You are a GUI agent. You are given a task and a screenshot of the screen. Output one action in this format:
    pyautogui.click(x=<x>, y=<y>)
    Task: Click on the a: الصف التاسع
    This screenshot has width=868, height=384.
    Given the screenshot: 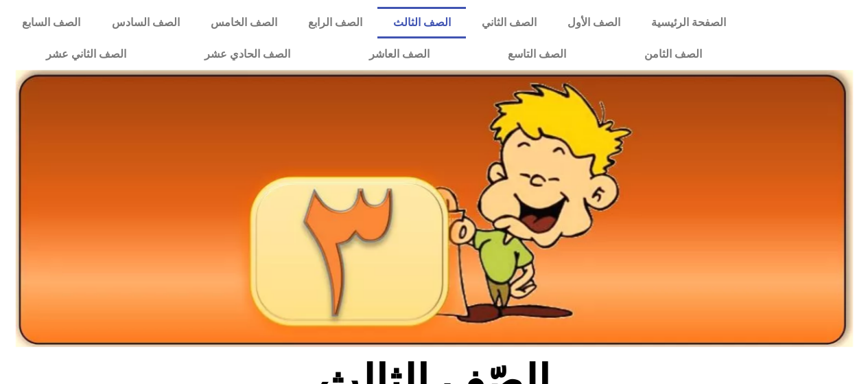 What is the action you would take?
    pyautogui.click(x=536, y=55)
    